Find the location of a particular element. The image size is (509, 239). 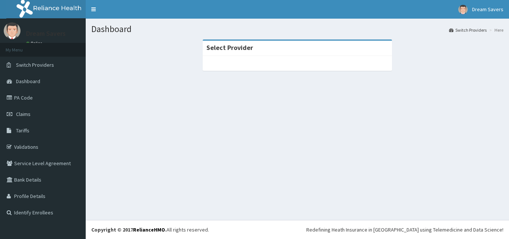

footer: All rights reserved. is located at coordinates (297, 229).